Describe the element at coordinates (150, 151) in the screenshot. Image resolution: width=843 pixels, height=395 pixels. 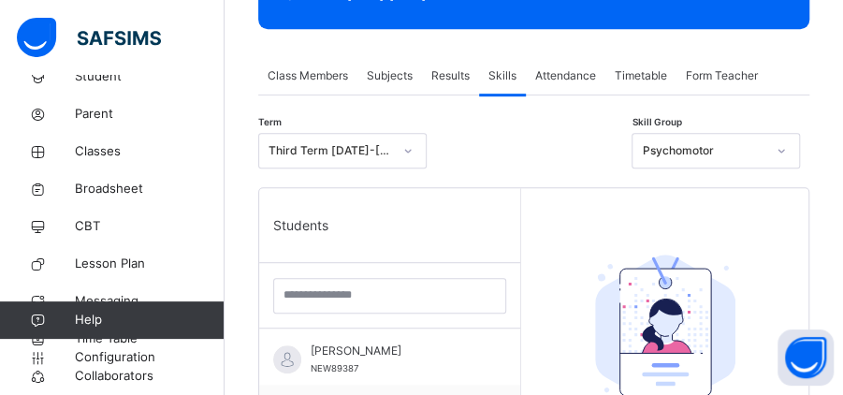
I see `span: Classes` at that location.